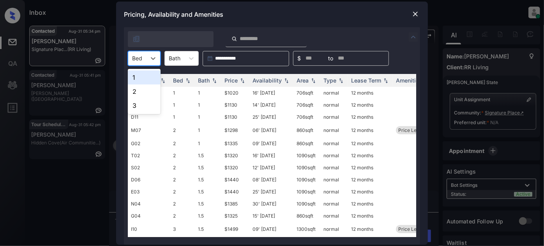 Image resolution: width=544 pixels, height=246 pixels. I want to click on td: $1499, so click(235, 229).